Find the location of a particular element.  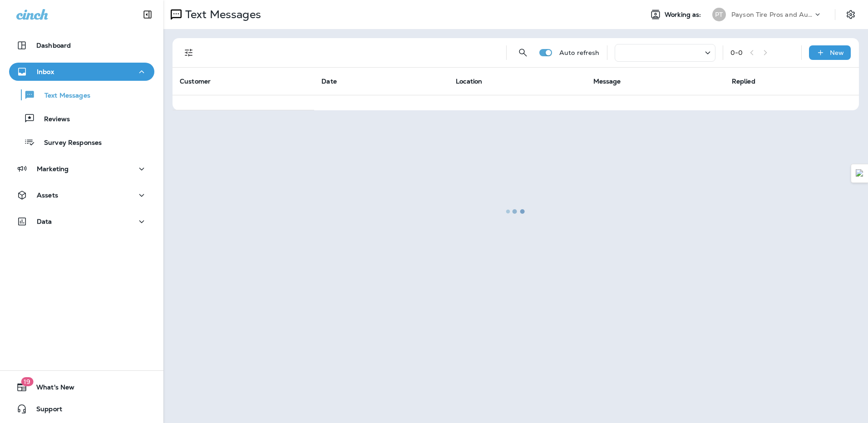

button: Survey Responses is located at coordinates (81, 142).